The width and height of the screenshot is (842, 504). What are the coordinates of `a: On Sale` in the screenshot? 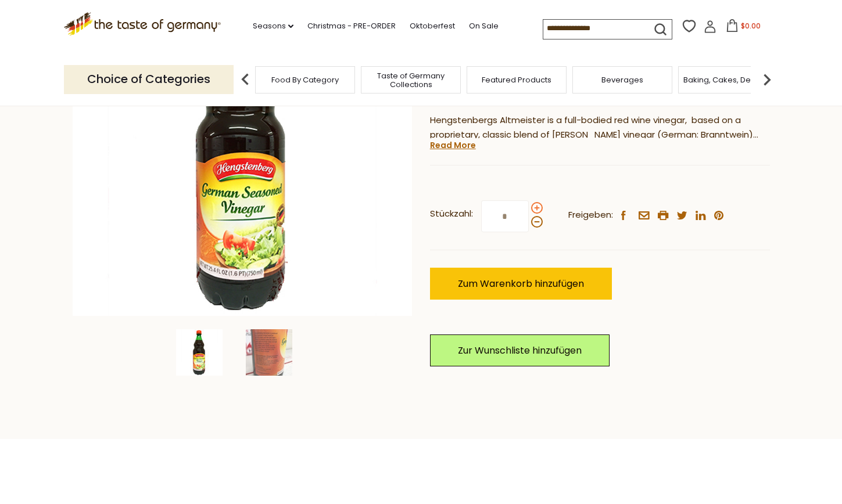 It's located at (483, 26).